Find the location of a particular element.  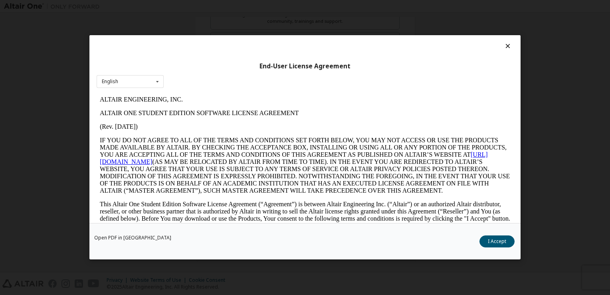

button: I Accept is located at coordinates (497, 241).